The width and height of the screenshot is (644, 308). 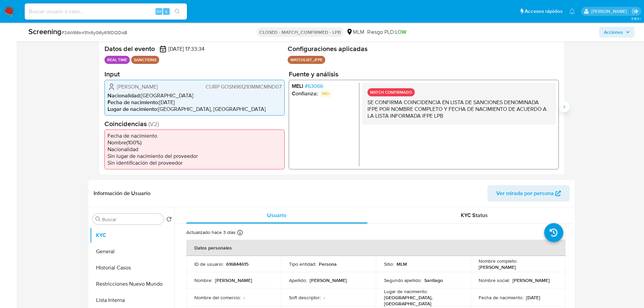 I want to click on button: Buscar, so click(x=98, y=219).